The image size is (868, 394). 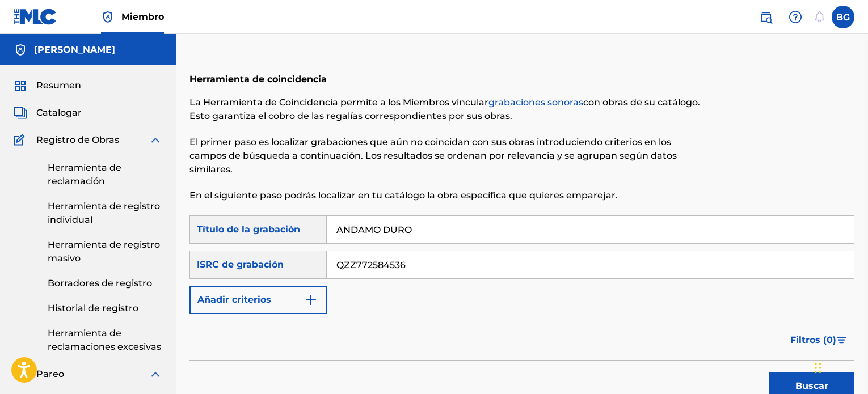 What do you see at coordinates (108, 17) in the screenshot?
I see `img: Titular de los derechos superior` at bounding box center [108, 17].